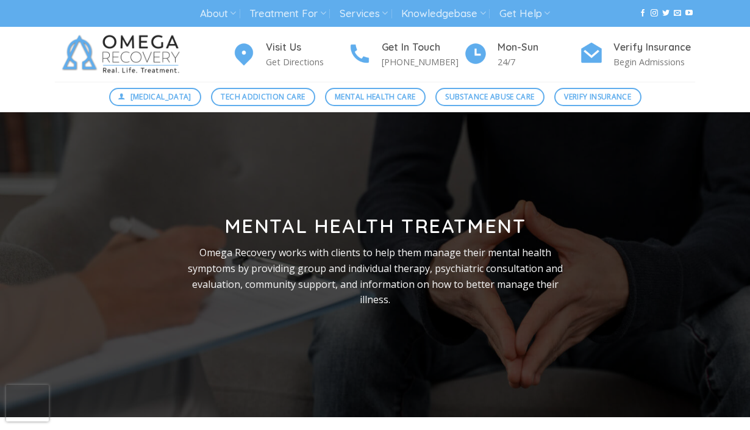  I want to click on img: Omega Recovery, so click(123, 54).